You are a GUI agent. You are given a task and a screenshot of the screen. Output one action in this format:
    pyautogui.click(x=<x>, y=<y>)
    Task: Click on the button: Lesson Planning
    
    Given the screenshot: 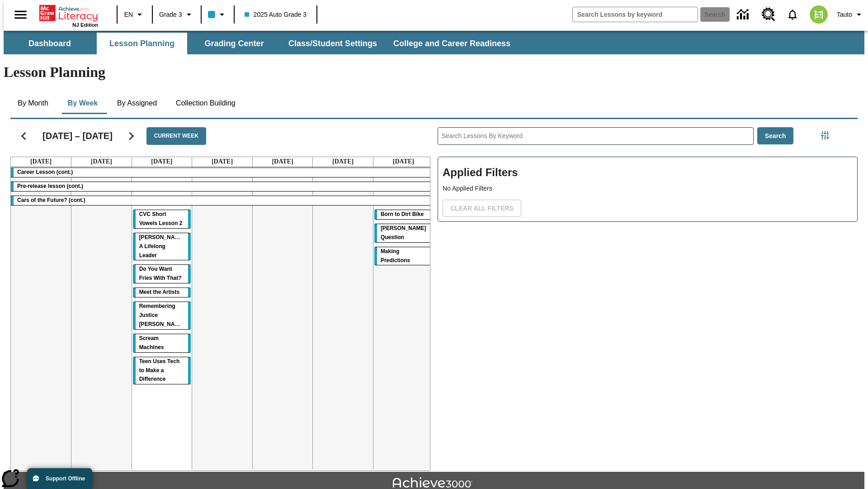 What is the action you would take?
    pyautogui.click(x=142, y=44)
    